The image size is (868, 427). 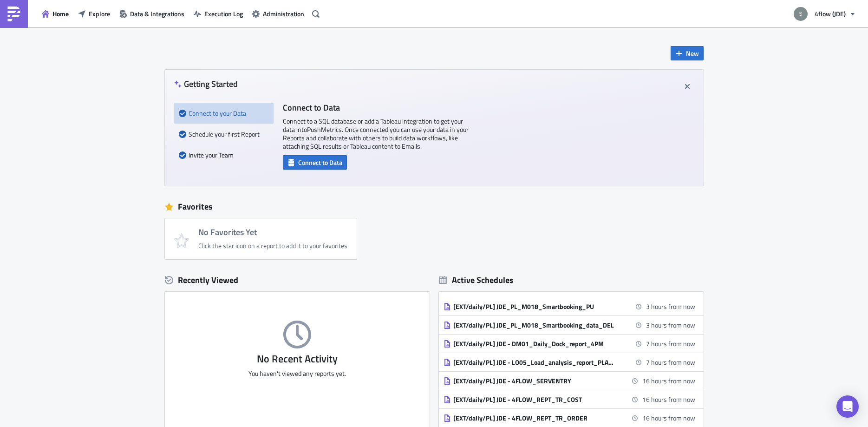 I want to click on span: Execution Log, so click(x=223, y=13).